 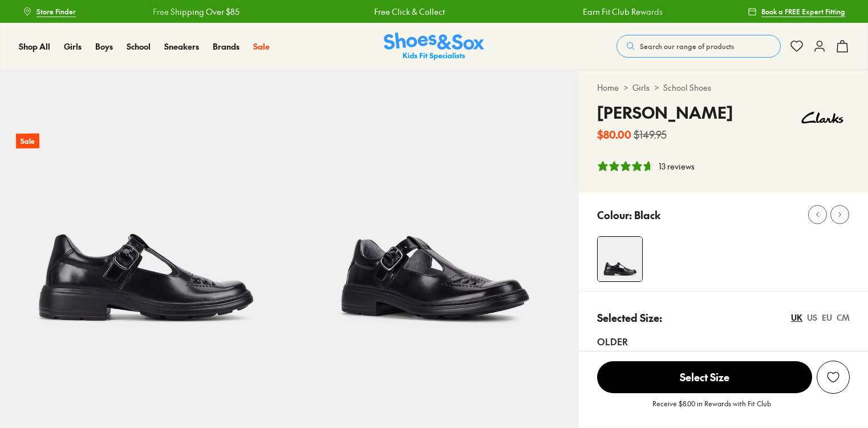 What do you see at coordinates (226, 46) in the screenshot?
I see `a: Brands` at bounding box center [226, 46].